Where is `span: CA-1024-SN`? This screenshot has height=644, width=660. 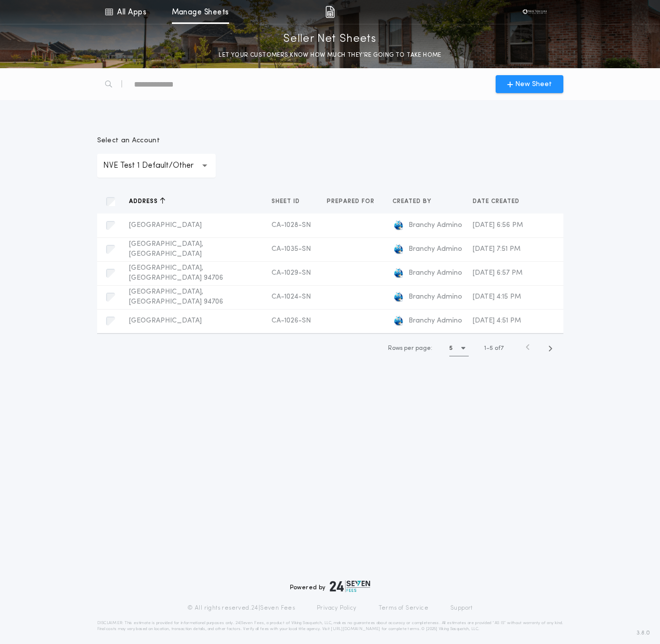
span: CA-1024-SN is located at coordinates (291, 297).